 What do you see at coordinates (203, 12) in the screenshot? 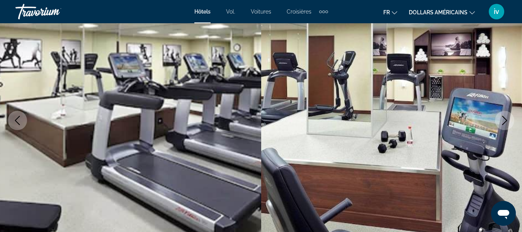
I see `font: Hôtels` at bounding box center [203, 12].